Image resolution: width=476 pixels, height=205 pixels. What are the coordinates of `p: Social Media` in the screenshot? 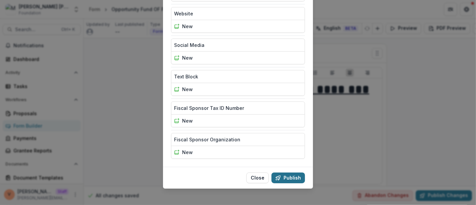 It's located at (189, 45).